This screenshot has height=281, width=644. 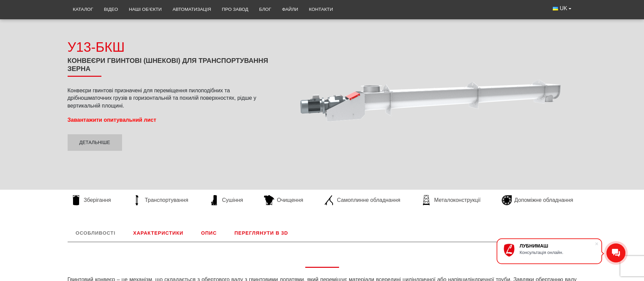 I want to click on h1: Конвеєри гвинтові (шнекові) для транспортування зерна, so click(x=170, y=67).